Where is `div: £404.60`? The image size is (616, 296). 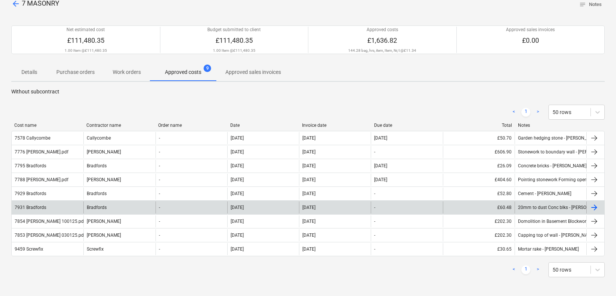 div: £404.60 is located at coordinates (478, 180).